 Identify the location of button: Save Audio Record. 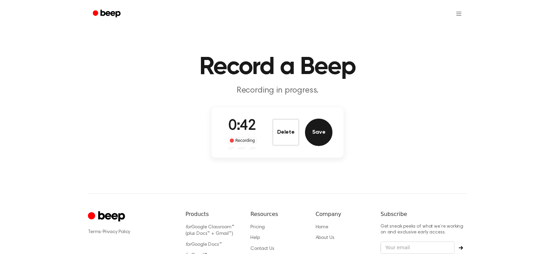
(319, 133).